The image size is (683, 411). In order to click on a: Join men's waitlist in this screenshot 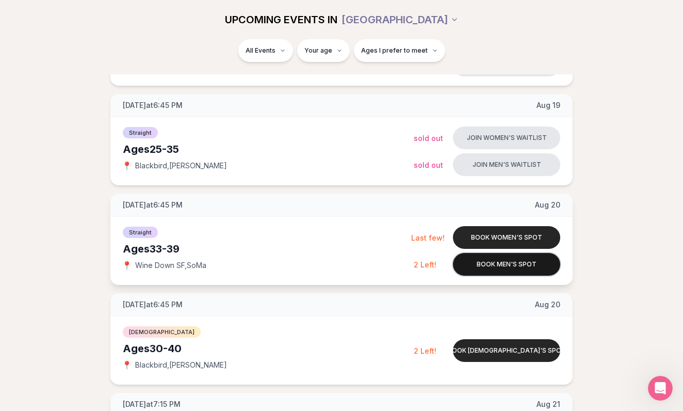, I will do `click(507, 165)`.